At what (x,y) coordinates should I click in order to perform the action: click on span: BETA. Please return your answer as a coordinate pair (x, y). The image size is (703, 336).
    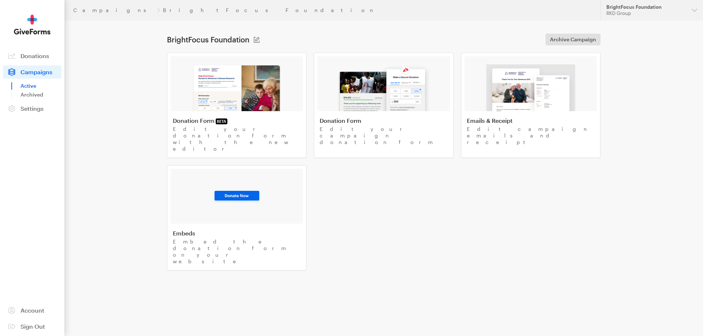
    Looking at the image, I should click on (221, 122).